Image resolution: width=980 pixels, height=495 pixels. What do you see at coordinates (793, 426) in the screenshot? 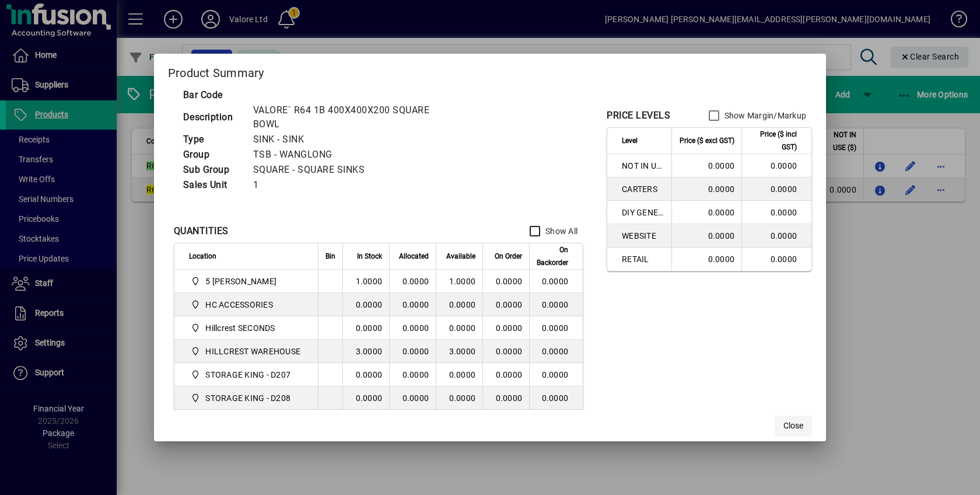
I see `span: Close` at bounding box center [793, 426].